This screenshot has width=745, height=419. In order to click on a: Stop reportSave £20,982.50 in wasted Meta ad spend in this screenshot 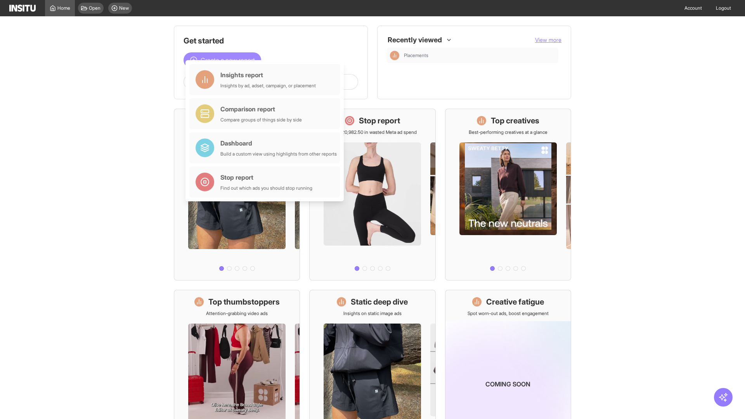, I will do `click(372, 194)`.